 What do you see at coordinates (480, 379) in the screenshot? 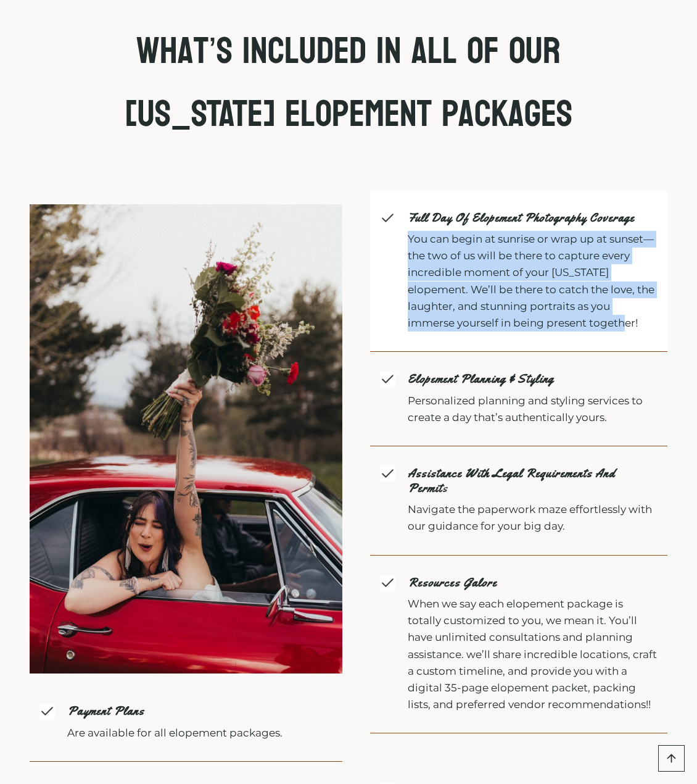
I see `strong: Elopement Planning & Styling` at bounding box center [480, 379].